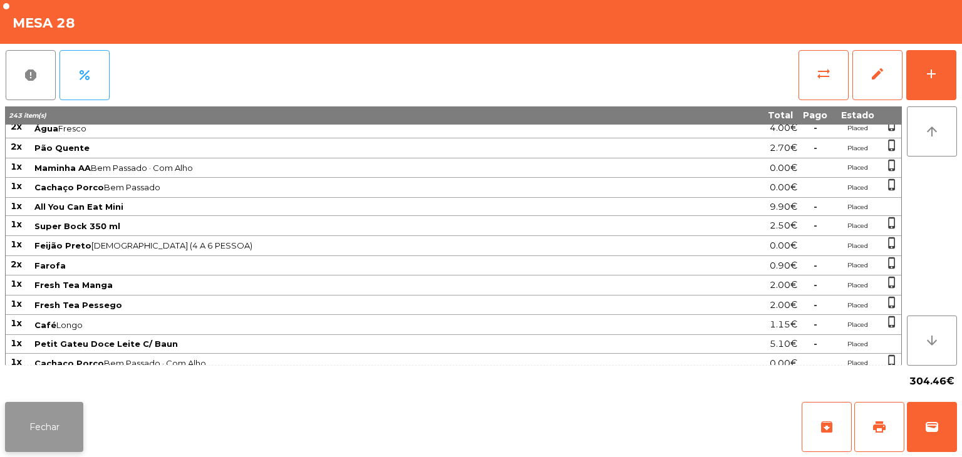 This screenshot has width=962, height=457. What do you see at coordinates (857, 115) in the screenshot?
I see `th: Estado` at bounding box center [857, 115].